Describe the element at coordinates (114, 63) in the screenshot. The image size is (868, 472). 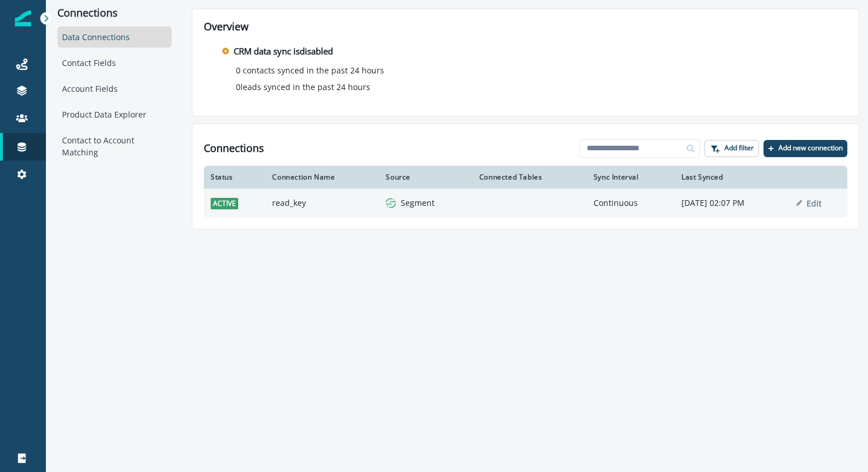
I see `div: Contact Fields` at that location.